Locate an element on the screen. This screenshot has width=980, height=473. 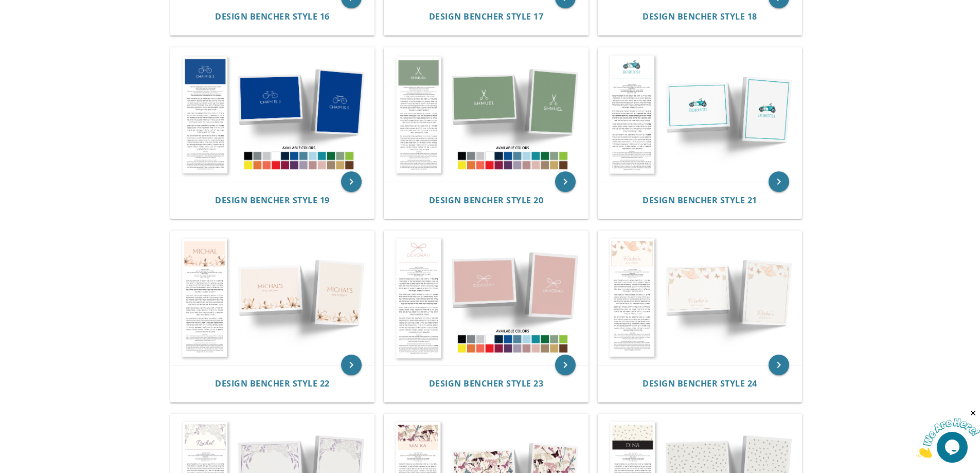
img: Design Bencher Style 19 is located at coordinates (272, 115).